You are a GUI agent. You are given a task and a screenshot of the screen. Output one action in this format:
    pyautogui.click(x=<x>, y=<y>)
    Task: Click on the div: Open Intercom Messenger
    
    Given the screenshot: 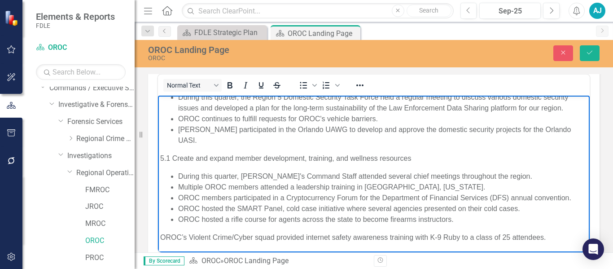 What is the action you would take?
    pyautogui.click(x=593, y=249)
    